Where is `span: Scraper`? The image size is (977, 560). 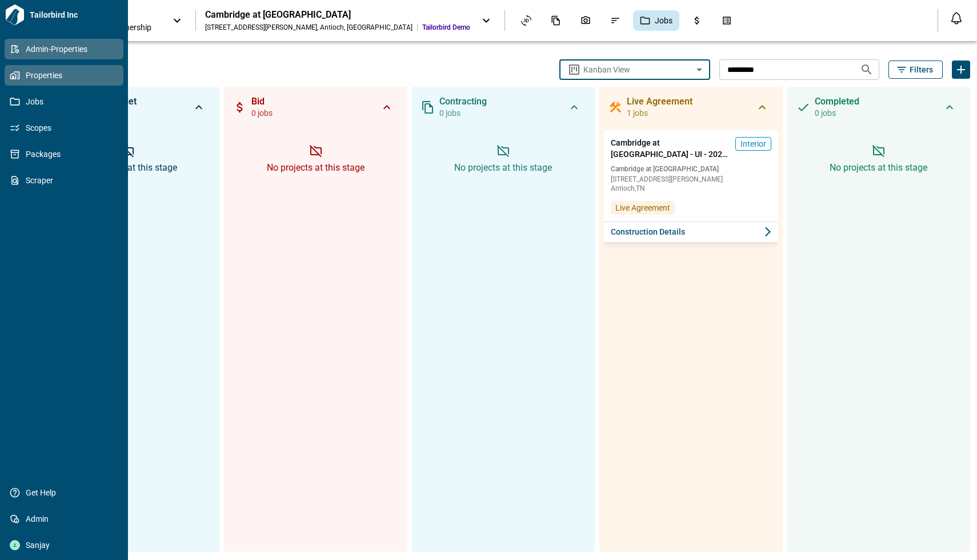
span: Scraper is located at coordinates (66, 180).